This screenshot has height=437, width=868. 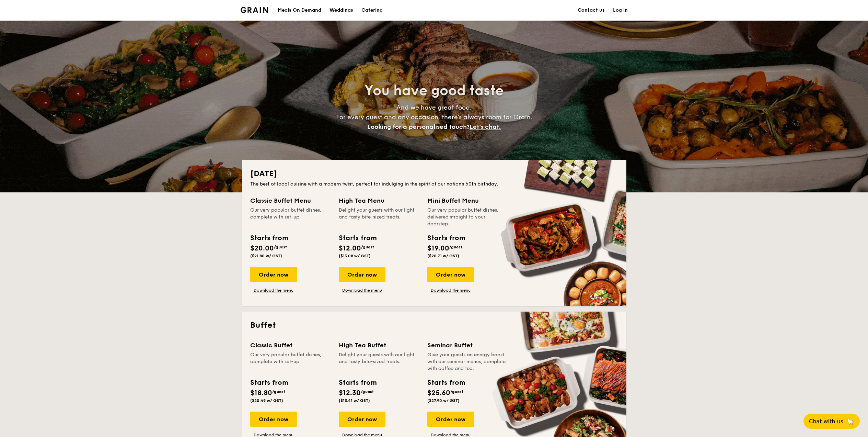 What do you see at coordinates (831, 421) in the screenshot?
I see `button: Chat with us🦙` at bounding box center [831, 421].